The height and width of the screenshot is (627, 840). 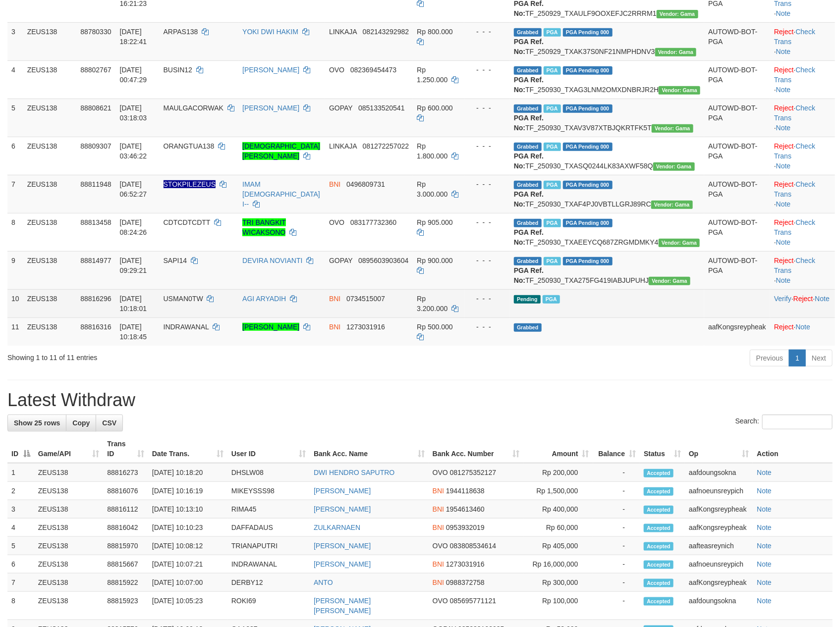 What do you see at coordinates (366, 299) in the screenshot?
I see `span: Copy 0734515007 to clipboard` at bounding box center [366, 299].